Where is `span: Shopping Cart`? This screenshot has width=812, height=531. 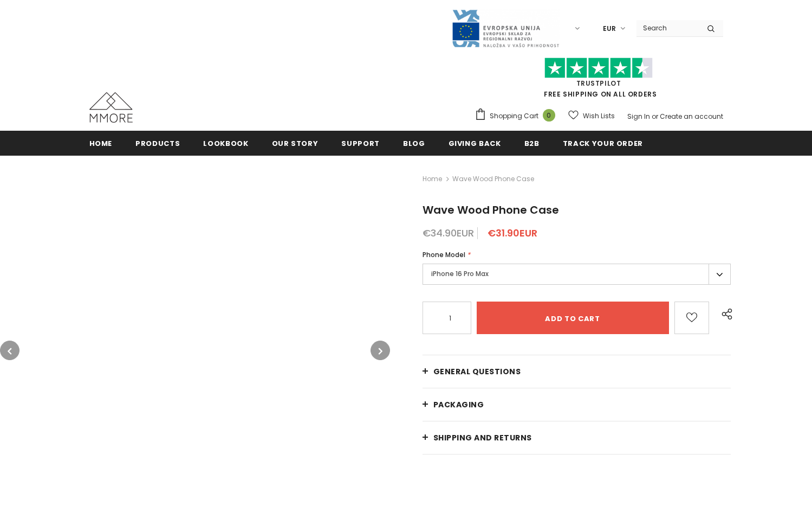 span: Shopping Cart is located at coordinates (514, 116).